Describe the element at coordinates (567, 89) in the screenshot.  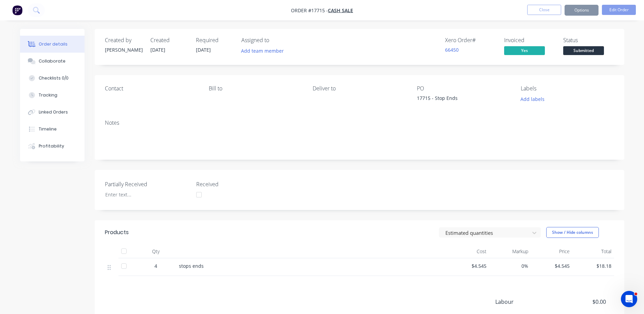
I see `div: Labels` at that location.